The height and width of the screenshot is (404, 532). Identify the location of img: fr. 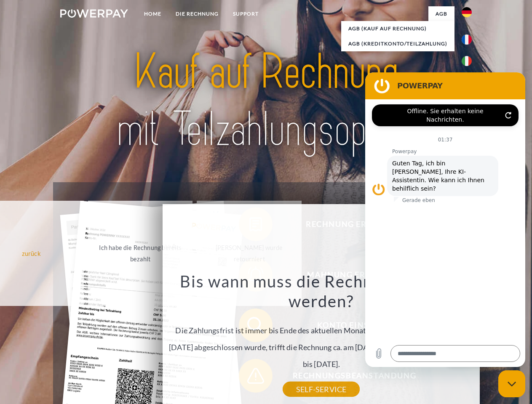
(467, 39).